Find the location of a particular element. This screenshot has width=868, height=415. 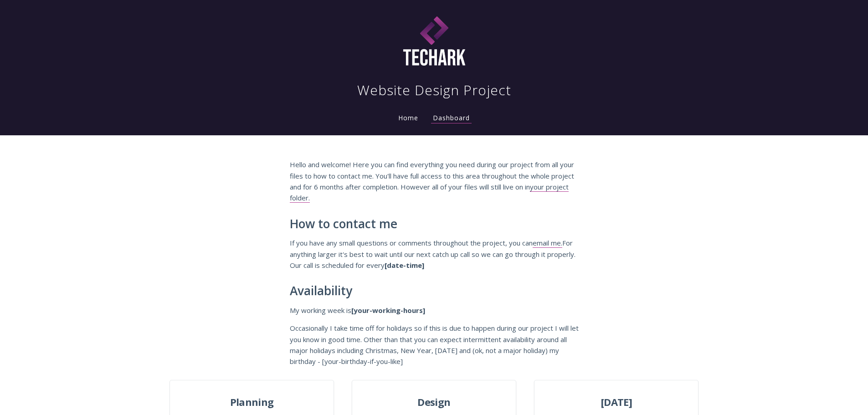

p: Occasionally I take time off for holidays so if this is due to happen during our project I will l... is located at coordinates (434, 345).